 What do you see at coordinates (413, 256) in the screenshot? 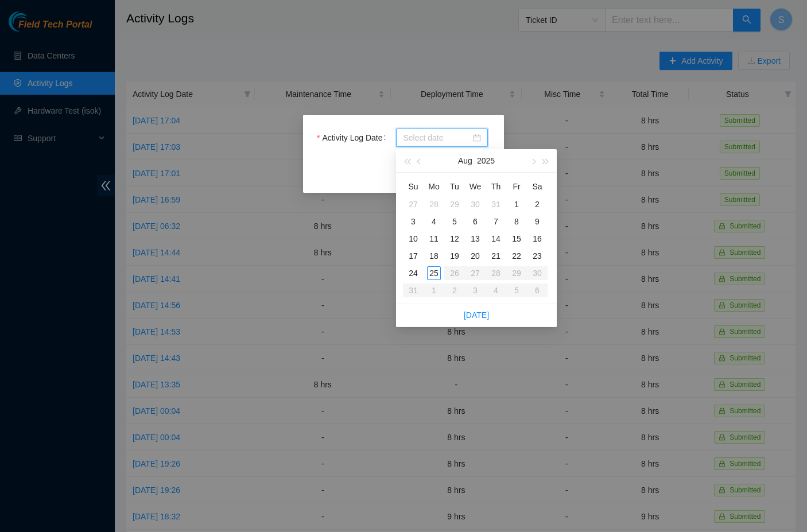
I see `td: 2025-08-17` at bounding box center [413, 256].